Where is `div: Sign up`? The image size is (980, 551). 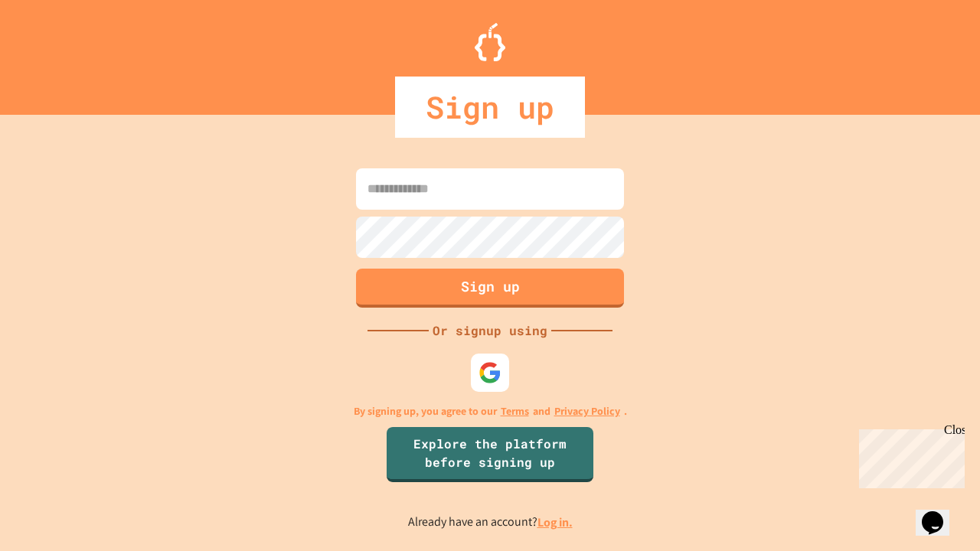
div: Sign up is located at coordinates (490, 107).